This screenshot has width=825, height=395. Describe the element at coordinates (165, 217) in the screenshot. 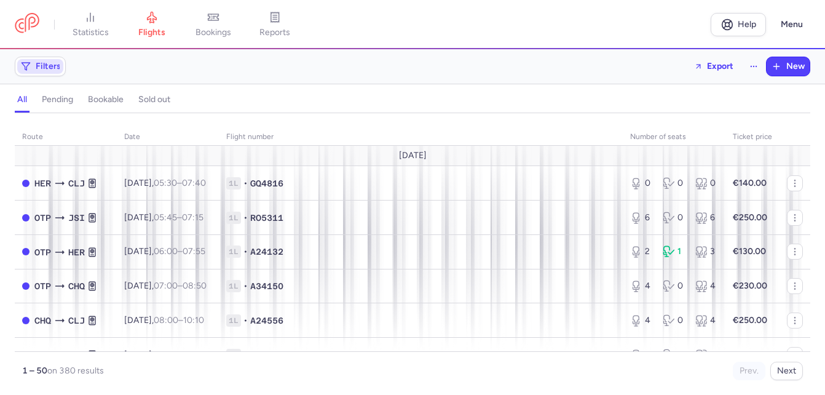

I see `time: 05:45` at that location.